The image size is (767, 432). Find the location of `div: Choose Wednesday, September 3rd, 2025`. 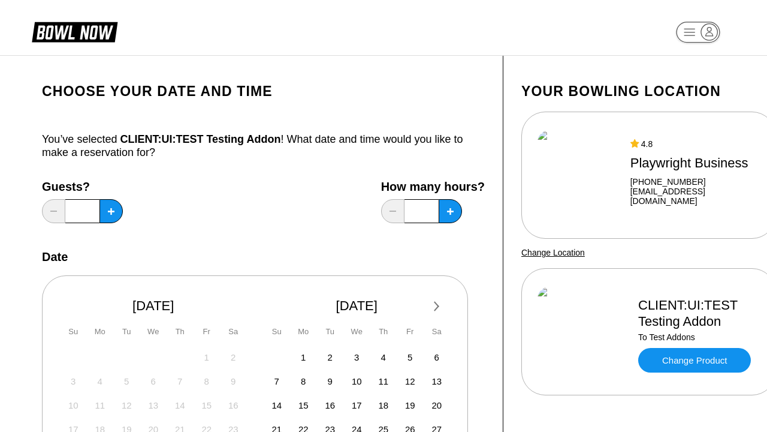

div: Choose Wednesday, September 3rd, 2025 is located at coordinates (357, 357).